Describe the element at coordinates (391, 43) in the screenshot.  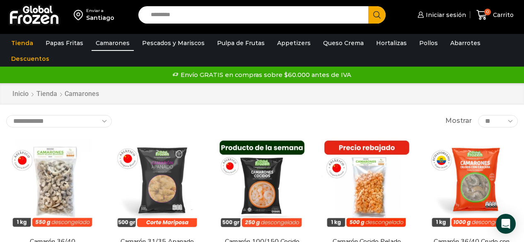
I see `a: Hortalizas` at that location.